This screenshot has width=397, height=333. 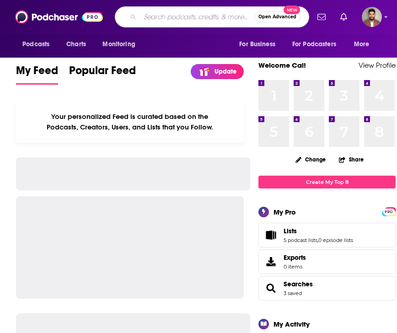 What do you see at coordinates (277, 17) in the screenshot?
I see `span: Open Advanced` at bounding box center [277, 17].